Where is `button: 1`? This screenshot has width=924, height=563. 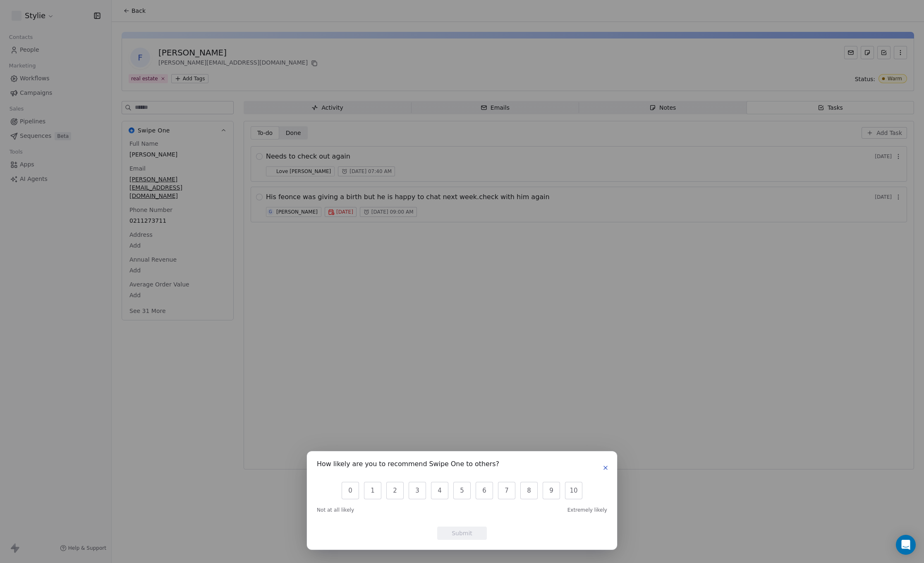
button: 1 is located at coordinates (373, 491).